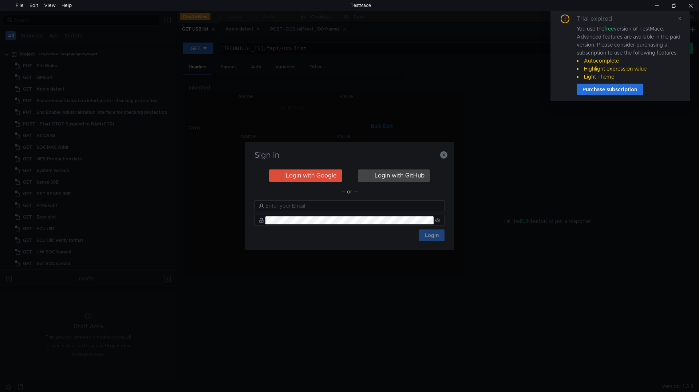 The width and height of the screenshot is (699, 392). I want to click on button: Login with Google, so click(305, 176).